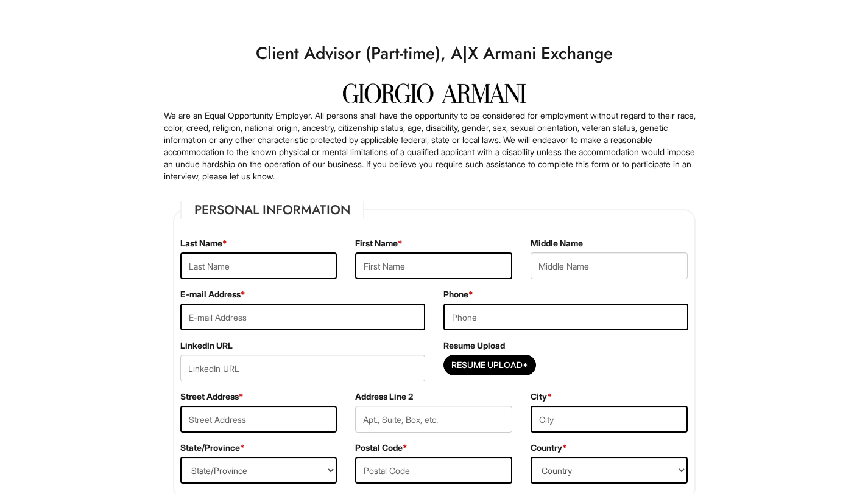 This screenshot has width=868, height=494. I want to click on label: City, so click(541, 397).